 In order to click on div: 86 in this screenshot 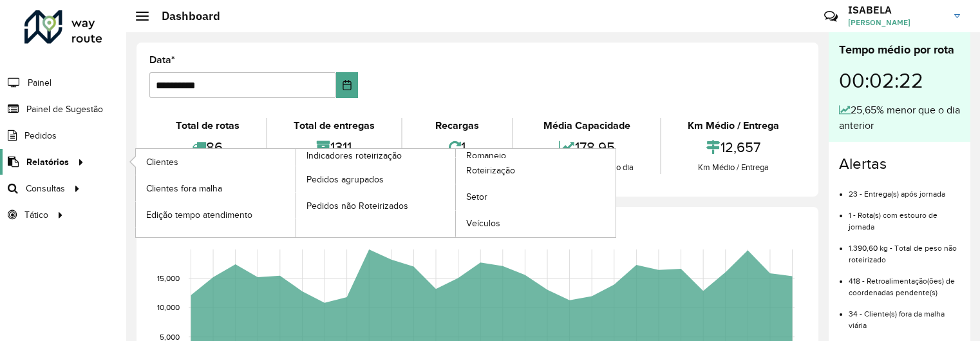, I will do `click(207, 147)`.